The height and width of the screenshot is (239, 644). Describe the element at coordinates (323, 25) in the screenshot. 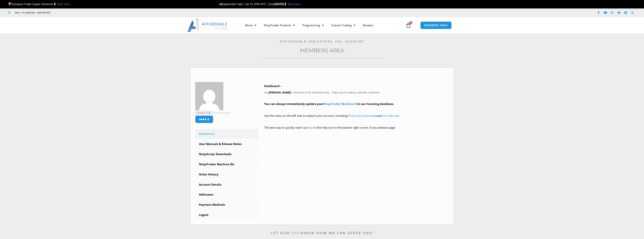

I see `nav: Menu` at that location.